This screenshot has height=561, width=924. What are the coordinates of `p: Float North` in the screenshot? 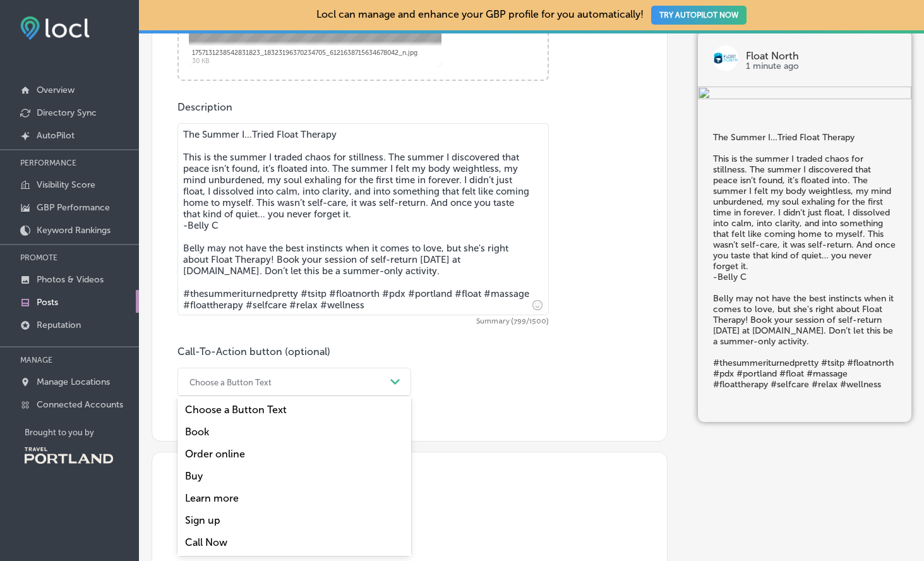 It's located at (821, 56).